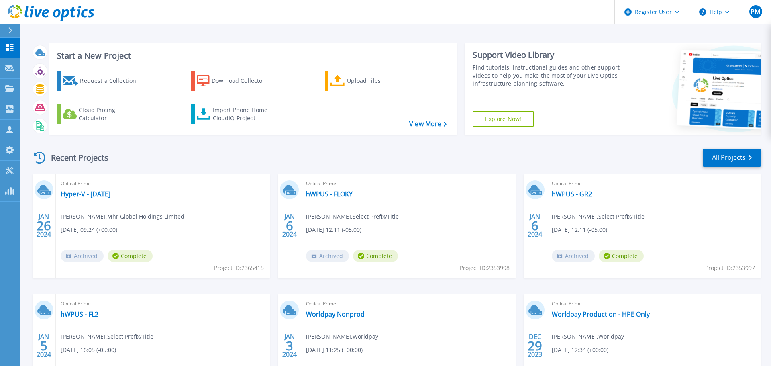  I want to click on a: Cloud Pricing Calculator, so click(102, 114).